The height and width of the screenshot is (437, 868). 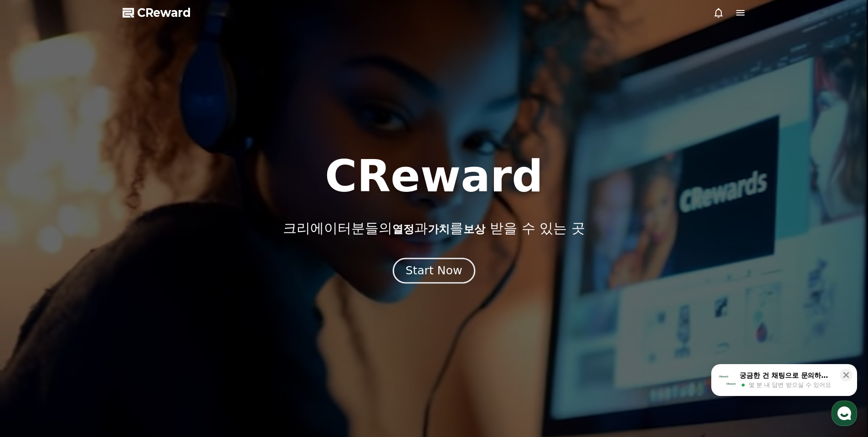 What do you see at coordinates (146, 301) in the screenshot?
I see `a: 설정` at bounding box center [146, 301].